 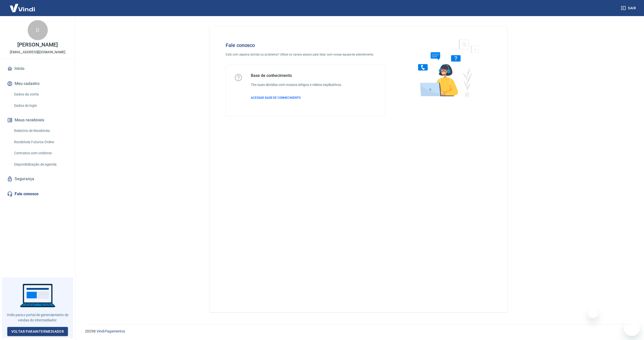 What do you see at coordinates (111, 332) in the screenshot?
I see `a: Vindi Pagamentos` at bounding box center [111, 332].